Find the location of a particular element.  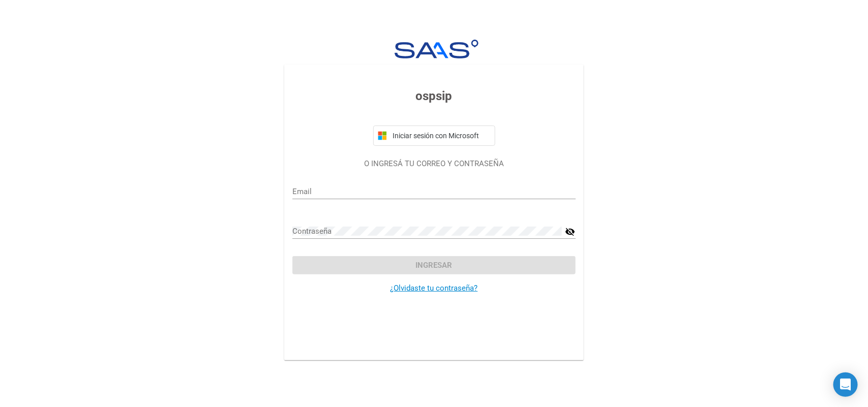

div: Open Intercom Messenger is located at coordinates (846, 385).